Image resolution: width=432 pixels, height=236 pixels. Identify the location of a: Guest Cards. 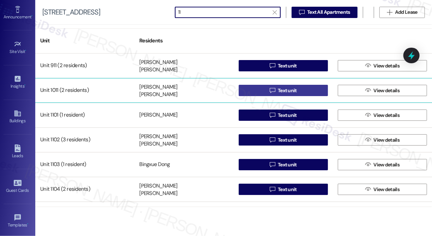
(18, 186).